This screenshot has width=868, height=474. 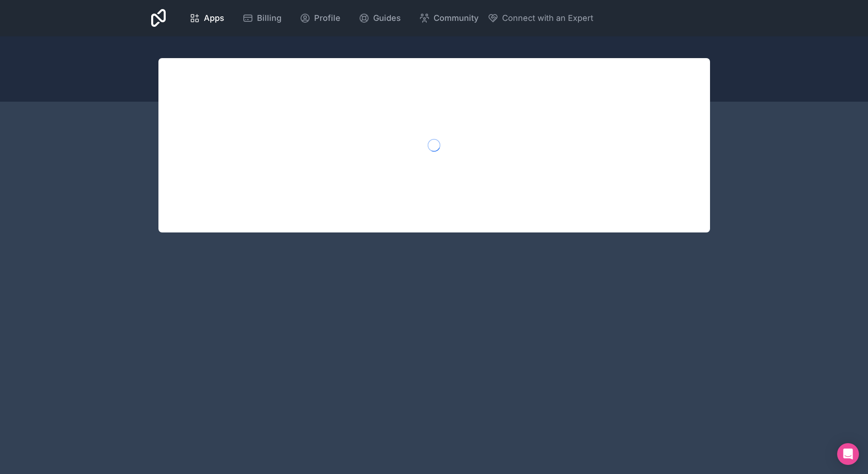 What do you see at coordinates (386, 18) in the screenshot?
I see `span: Guides` at bounding box center [386, 18].